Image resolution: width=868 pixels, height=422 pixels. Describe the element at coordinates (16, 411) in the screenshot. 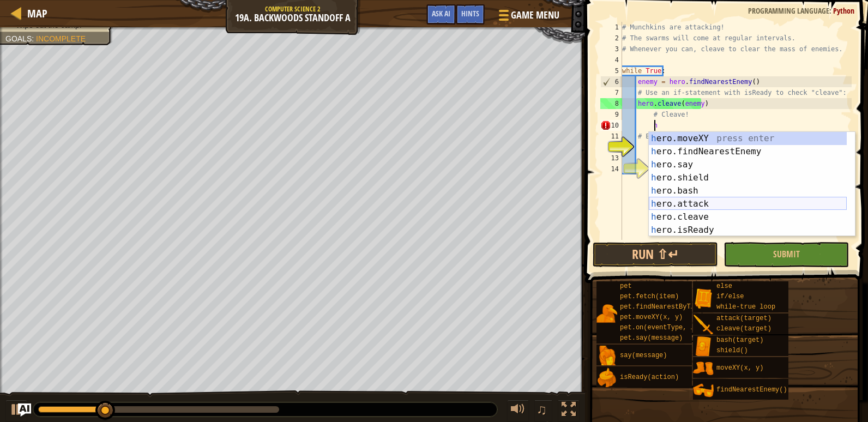

I see `button: Ctrl + P: Play` at that location.